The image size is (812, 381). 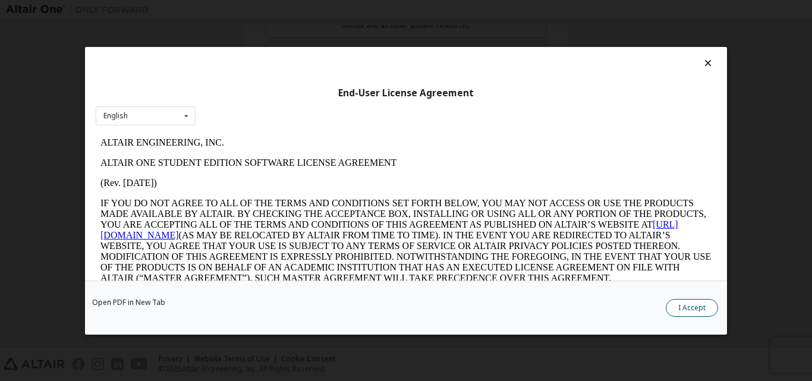 I want to click on p: ALTAIR ONE STUDENT EDITION SOFTWARE LICENSE AGREEMENT, so click(x=310, y=30).